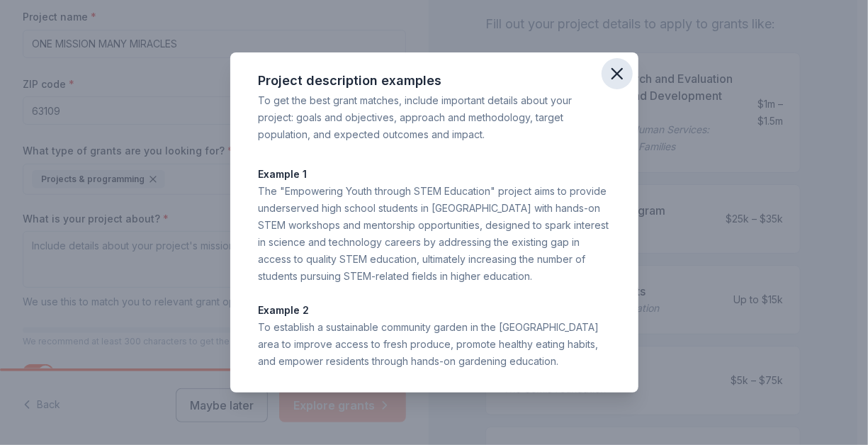  What do you see at coordinates (434, 174) in the screenshot?
I see `p: Example 1` at bounding box center [434, 174].